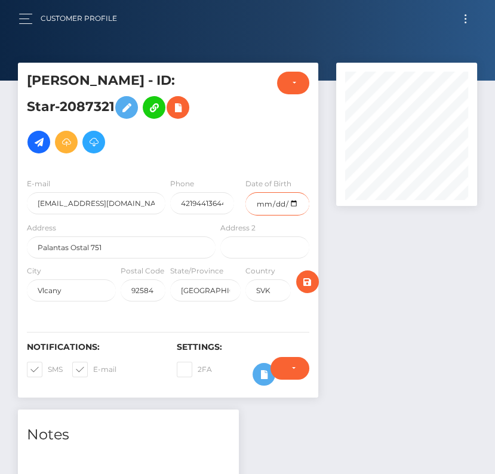  What do you see at coordinates (182, 184) in the screenshot?
I see `label: Phone` at bounding box center [182, 184].